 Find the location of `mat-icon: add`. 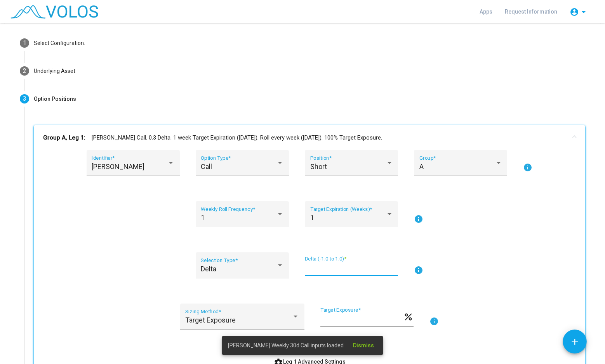

mat-icon: add is located at coordinates (575, 342).